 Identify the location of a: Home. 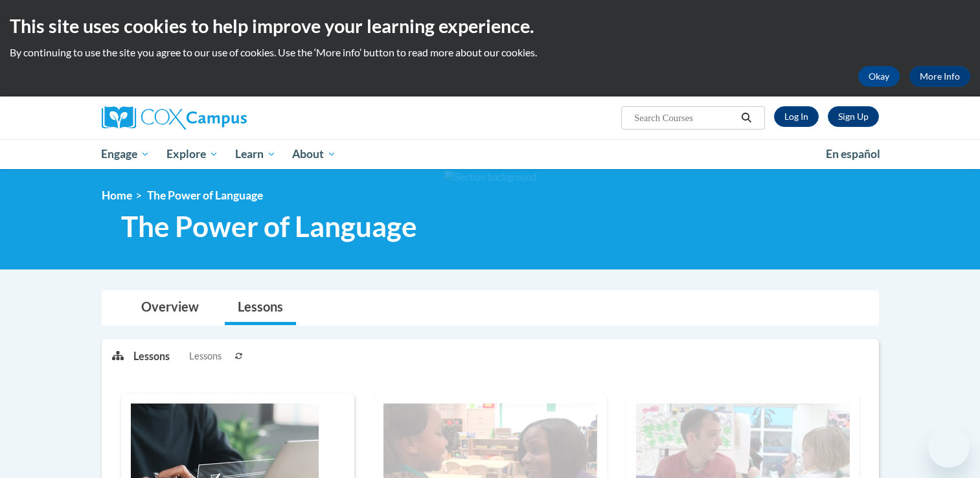
(117, 195).